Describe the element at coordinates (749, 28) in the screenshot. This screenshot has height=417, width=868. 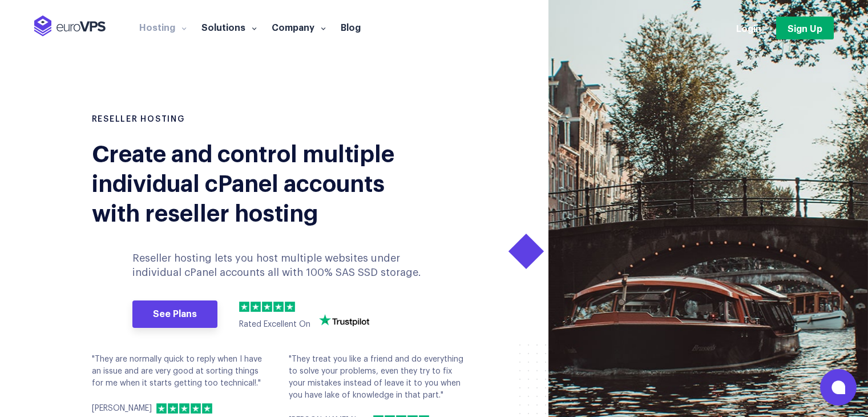
I see `a: Login` at that location.